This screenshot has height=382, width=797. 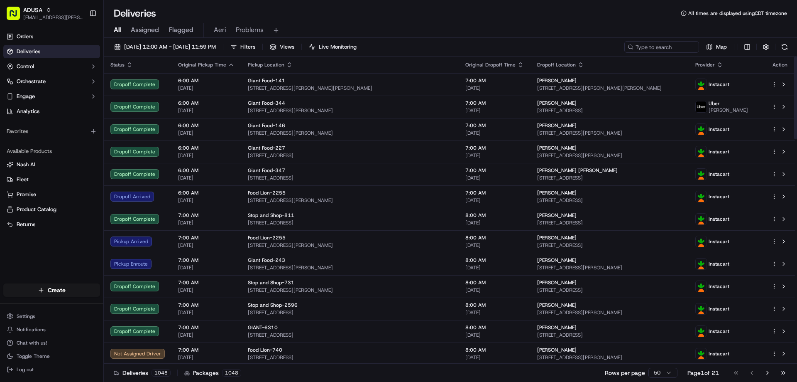 I want to click on span: Control, so click(x=25, y=66).